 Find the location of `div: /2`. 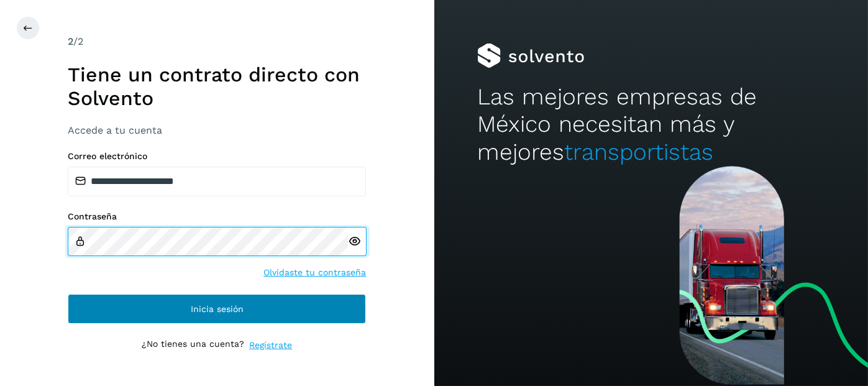

div: /2 is located at coordinates (217, 42).